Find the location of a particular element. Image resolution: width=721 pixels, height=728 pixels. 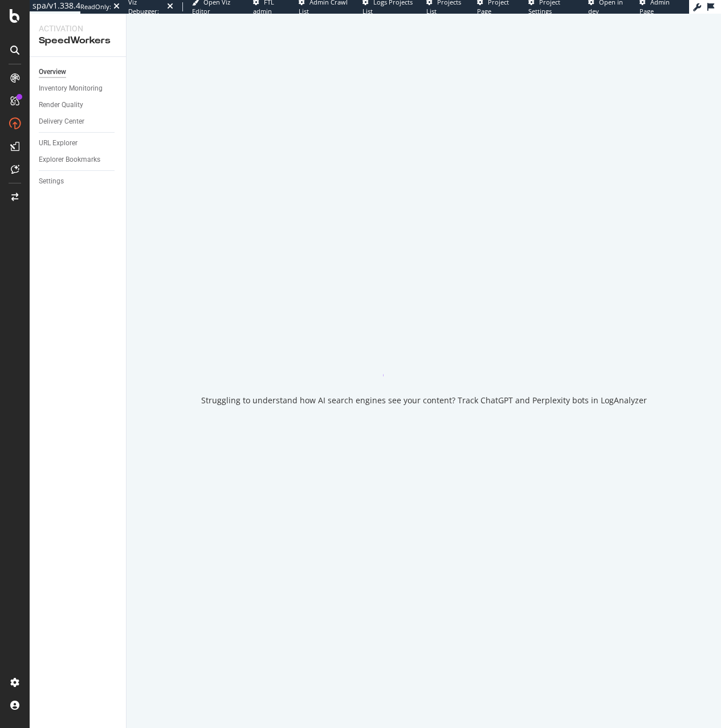

a: URL Explorer is located at coordinates (78, 143).